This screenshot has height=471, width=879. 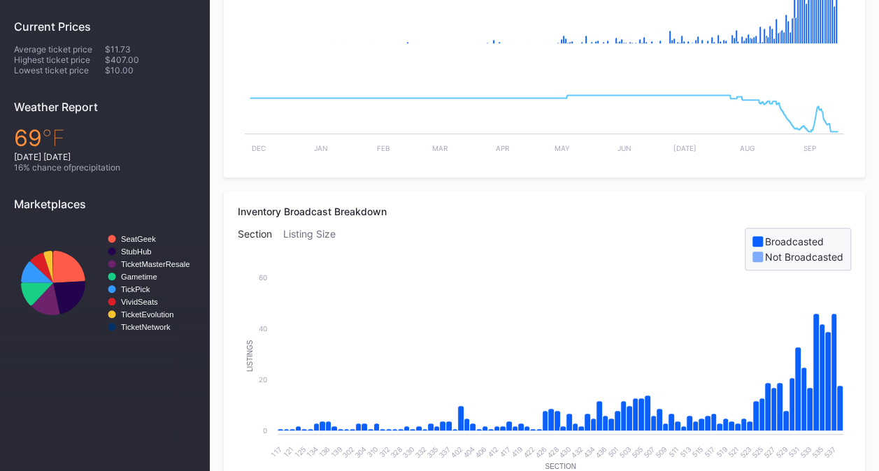 What do you see at coordinates (745, 452) in the screenshot?
I see `text: 523` at bounding box center [745, 452].